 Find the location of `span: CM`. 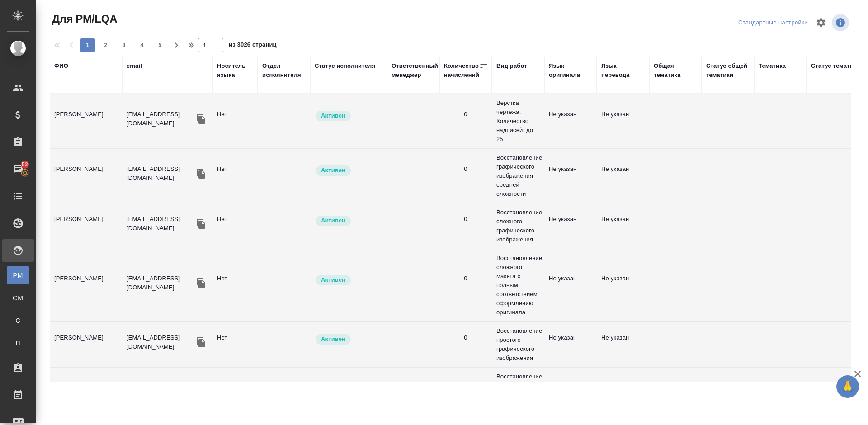

span: CM is located at coordinates (18, 298).